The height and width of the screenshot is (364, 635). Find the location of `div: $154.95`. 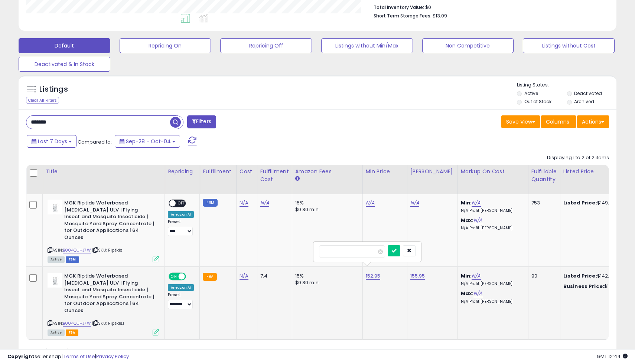

div: $154.95 is located at coordinates (595, 286).